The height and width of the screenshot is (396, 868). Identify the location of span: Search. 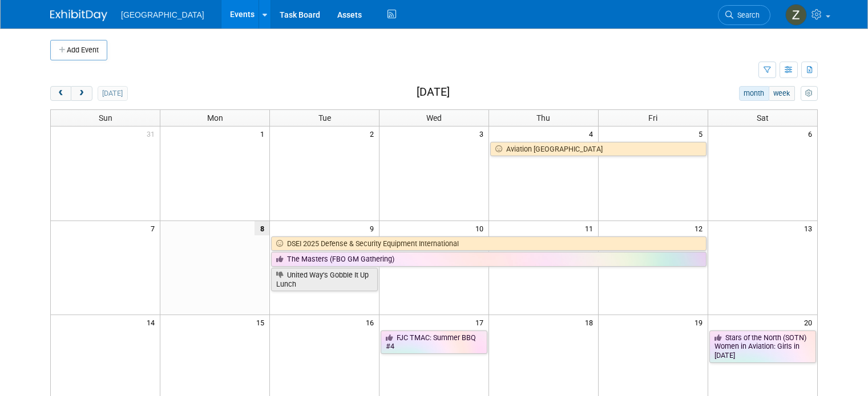
(747, 15).